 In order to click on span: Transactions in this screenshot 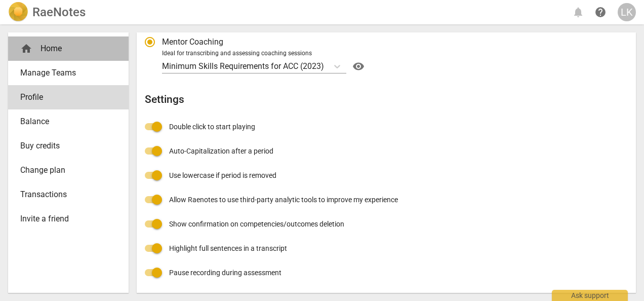, I will do `click(64, 195)`.